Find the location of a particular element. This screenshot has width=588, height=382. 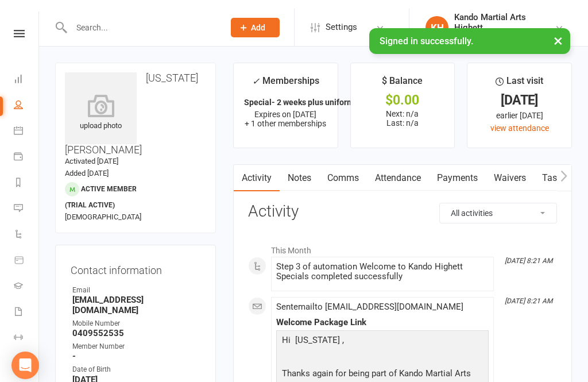

a: Reports is located at coordinates (26, 175).